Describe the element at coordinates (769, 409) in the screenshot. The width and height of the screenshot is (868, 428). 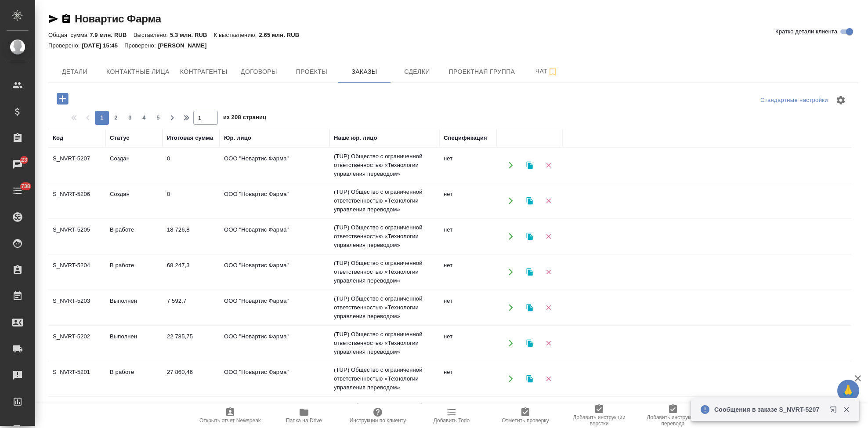
I see `p: Сообщения в заказе S_NVRT-5207` at that location.